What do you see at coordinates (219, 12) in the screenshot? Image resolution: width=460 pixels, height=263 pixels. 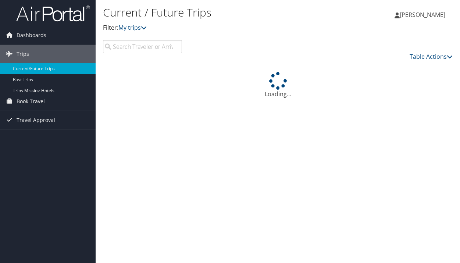 I see `h1: Current / Future Trips` at bounding box center [219, 12].